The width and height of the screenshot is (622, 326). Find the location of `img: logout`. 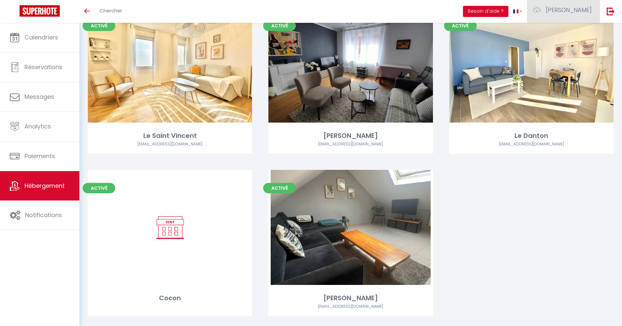

img: logout is located at coordinates (610, 11).